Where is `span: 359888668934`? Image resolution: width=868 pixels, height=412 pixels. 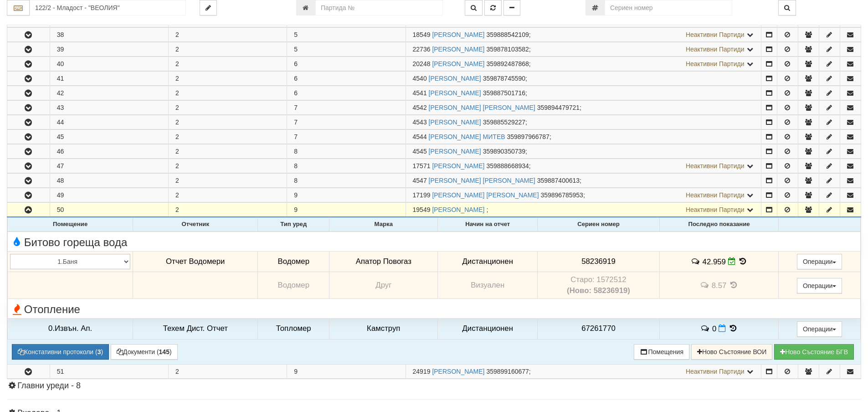 span: 359888668934 is located at coordinates (507, 166).